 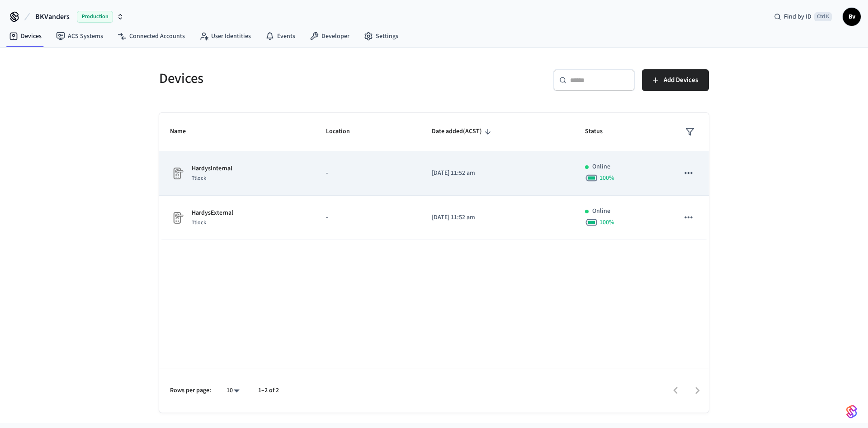 I want to click on a: Settings, so click(x=381, y=36).